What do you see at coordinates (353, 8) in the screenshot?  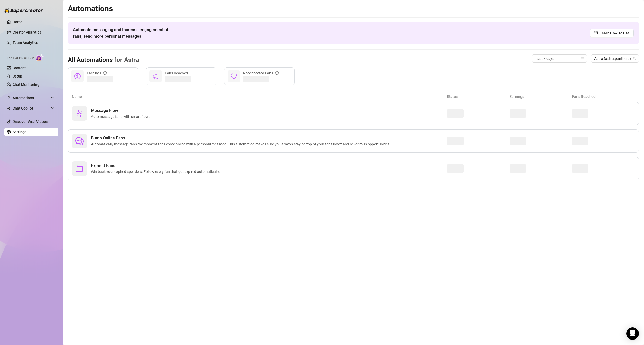 I see `h2: Automations` at bounding box center [353, 8].